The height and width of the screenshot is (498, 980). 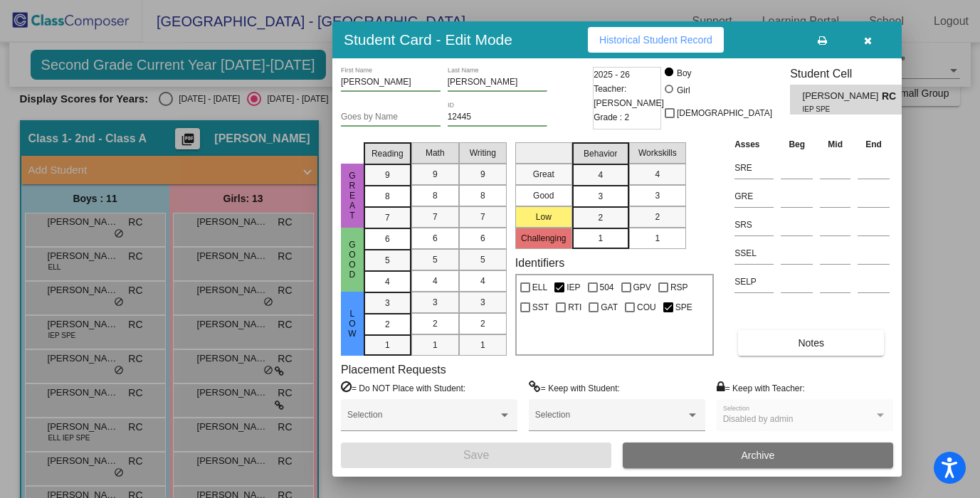 What do you see at coordinates (810, 343) in the screenshot?
I see `button: Notes` at bounding box center [810, 343].